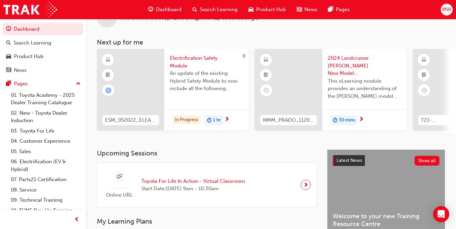  Describe the element at coordinates (193, 181) in the screenshot. I see `span: Toyota For Life In Action - Virtual Classroom` at that location.